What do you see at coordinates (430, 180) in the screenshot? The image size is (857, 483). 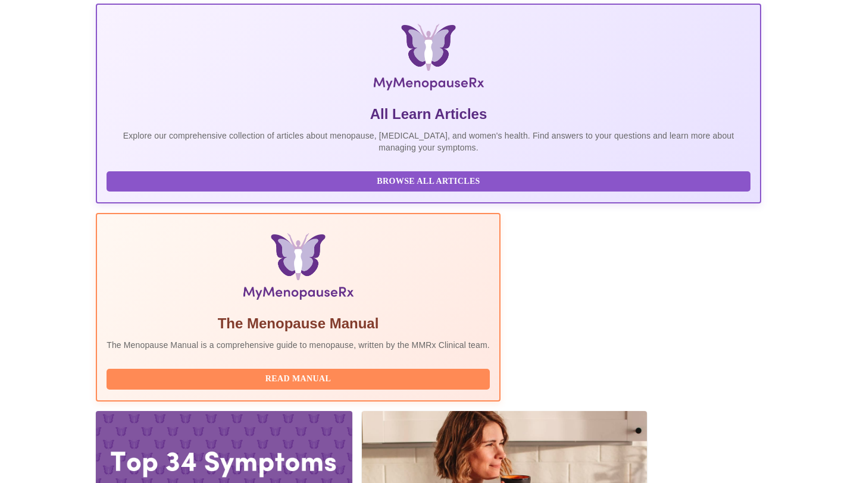 I see `a: Browse All Articles` at bounding box center [430, 180].